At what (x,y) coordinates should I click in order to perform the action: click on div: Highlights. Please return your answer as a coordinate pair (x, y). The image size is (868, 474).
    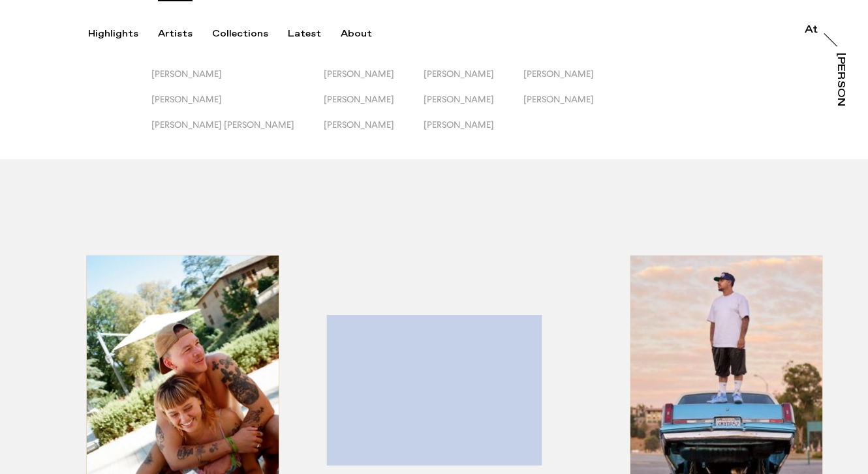
    Looking at the image, I should click on (113, 34).